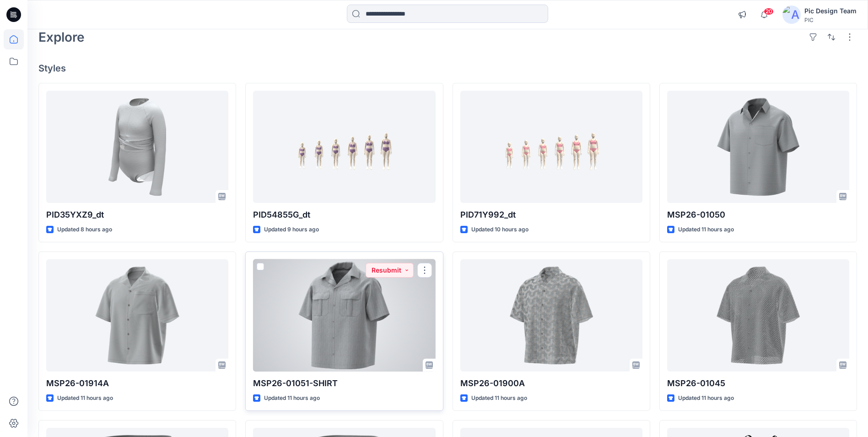 This screenshot has height=437, width=868. What do you see at coordinates (500, 229) in the screenshot?
I see `p: Updated 10 hours ago` at bounding box center [500, 229].